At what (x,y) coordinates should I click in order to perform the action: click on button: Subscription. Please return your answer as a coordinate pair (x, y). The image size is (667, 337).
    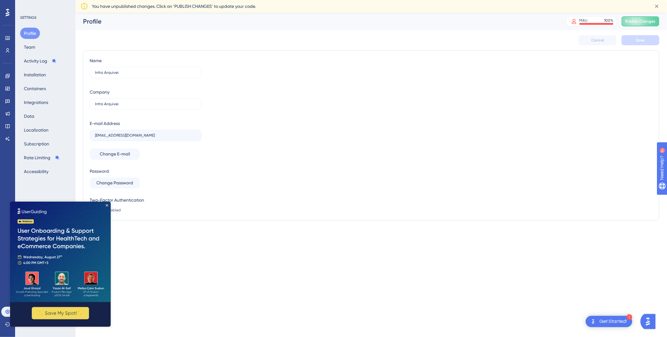
    Looking at the image, I should click on (36, 144).